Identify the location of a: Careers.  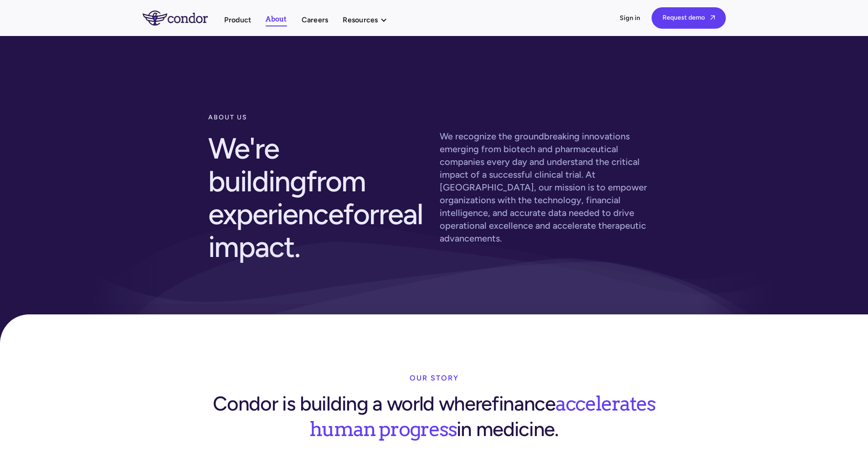
(315, 20).